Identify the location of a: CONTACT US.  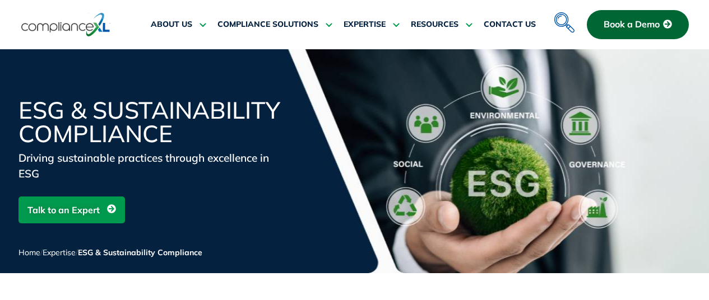
(509, 25).